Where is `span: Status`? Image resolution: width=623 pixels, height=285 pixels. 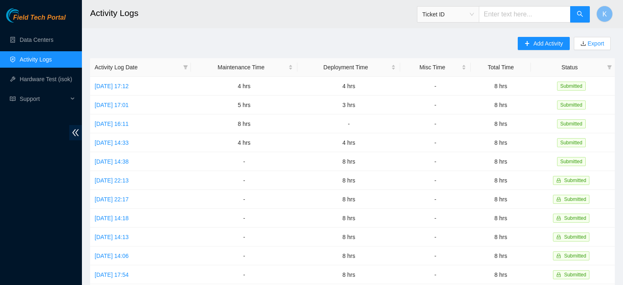
span: Status is located at coordinates (570, 67).